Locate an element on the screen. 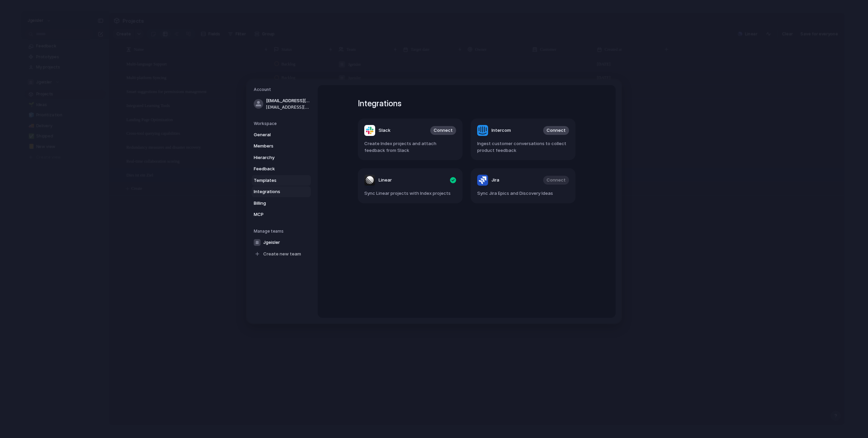 The image size is (868, 438). span: Intercom is located at coordinates (501, 131).